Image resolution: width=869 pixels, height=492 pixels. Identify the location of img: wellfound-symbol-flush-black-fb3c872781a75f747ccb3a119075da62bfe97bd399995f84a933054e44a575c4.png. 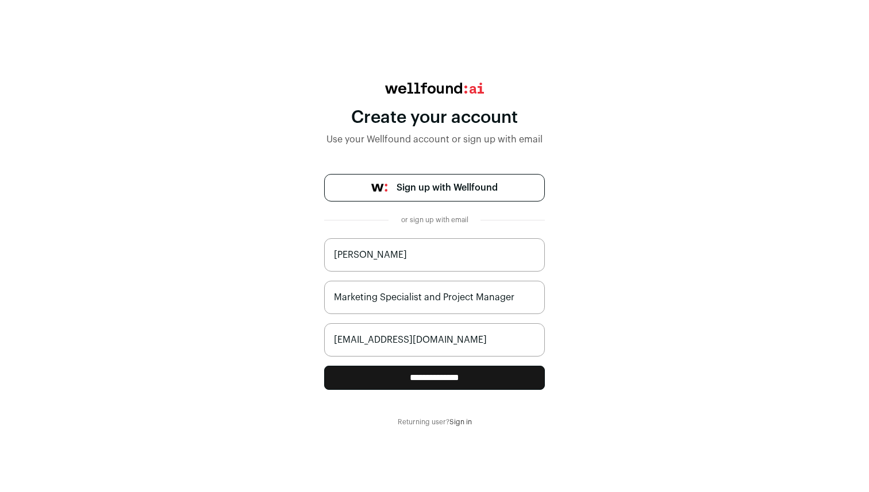
(379, 188).